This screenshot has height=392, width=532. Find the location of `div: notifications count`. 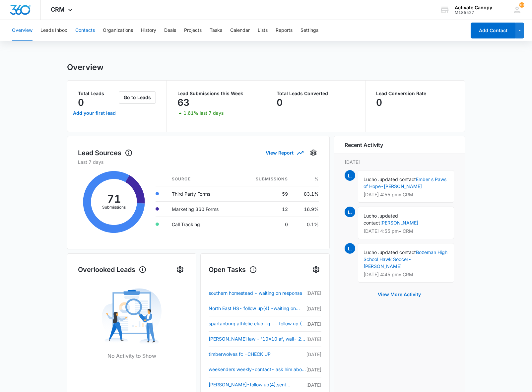

div: notifications count is located at coordinates (522, 5).